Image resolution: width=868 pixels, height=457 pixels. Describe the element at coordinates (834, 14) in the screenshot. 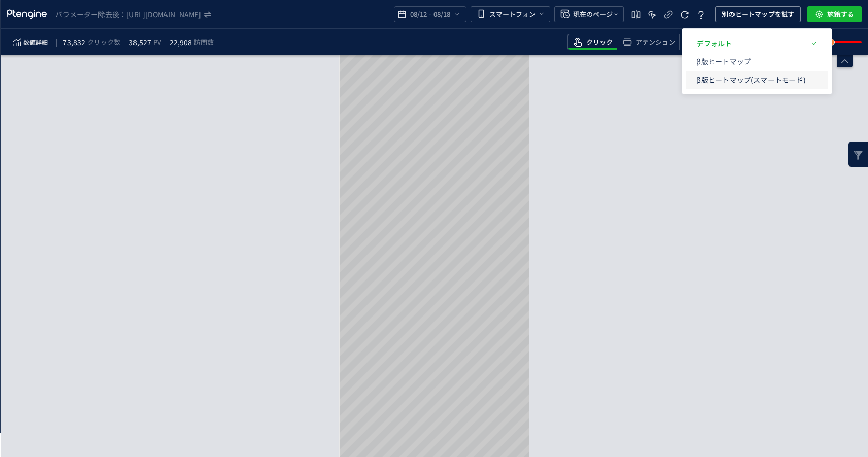

I see `button: 施策する` at that location.